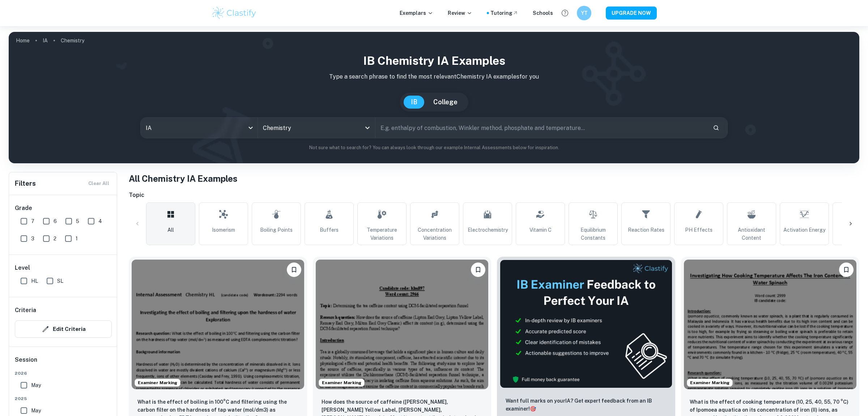  Describe the element at coordinates (445, 102) in the screenshot. I see `button: College` at that location.